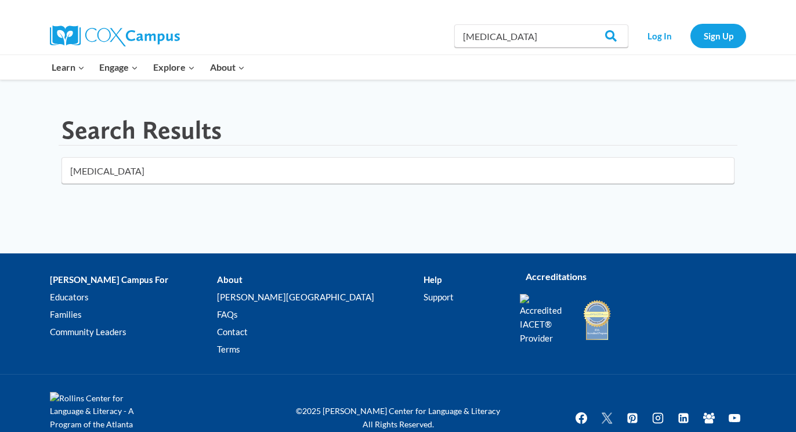 The height and width of the screenshot is (432, 796). Describe the element at coordinates (597, 320) in the screenshot. I see `img: IDA Accredited` at that location.